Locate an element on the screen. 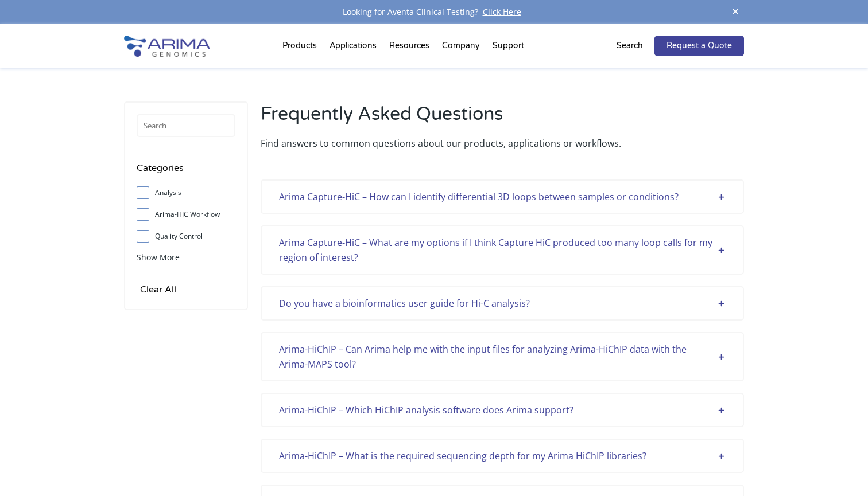 Image resolution: width=868 pixels, height=496 pixels. div: Arima-HiChIP – Which HiChIP analysis software does Arima support? is located at coordinates (502, 410).